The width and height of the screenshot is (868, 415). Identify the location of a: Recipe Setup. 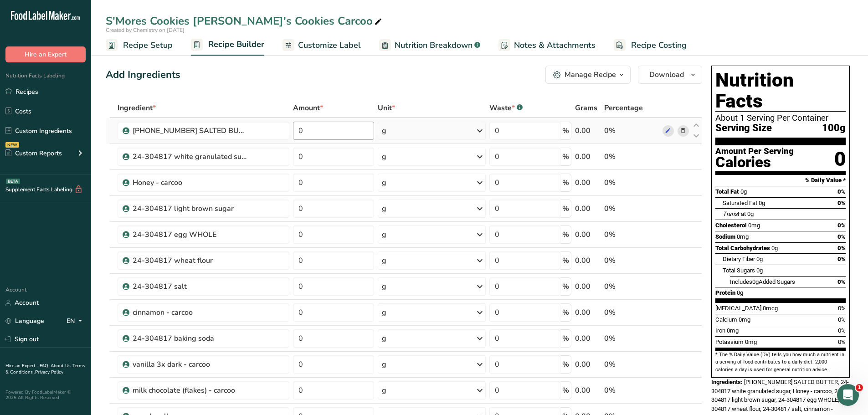
(139, 45).